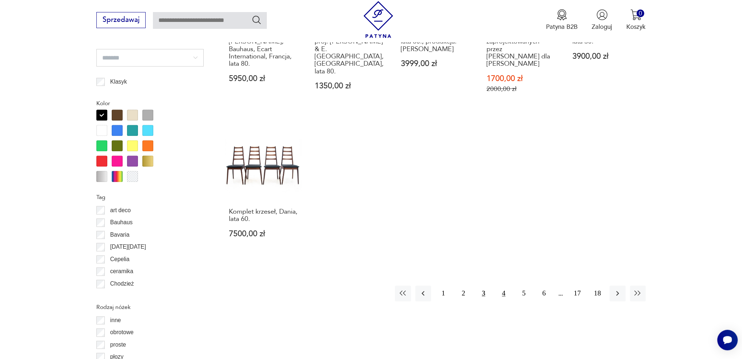 The height and width of the screenshot is (359, 742). I want to click on a: Sprzedawaj, so click(121, 20).